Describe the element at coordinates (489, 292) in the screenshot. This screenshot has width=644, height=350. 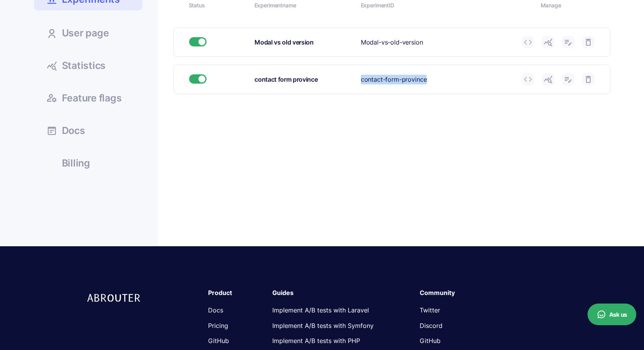
I see `div: Community` at that location.